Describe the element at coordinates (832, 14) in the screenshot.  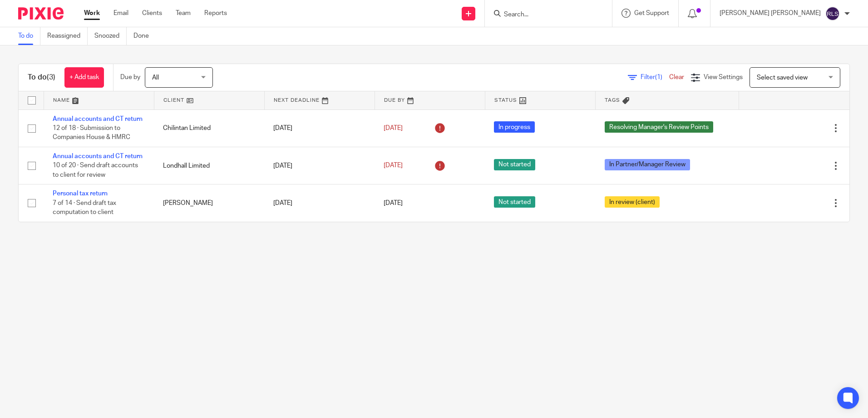
I see `img: svg%3E` at that location.